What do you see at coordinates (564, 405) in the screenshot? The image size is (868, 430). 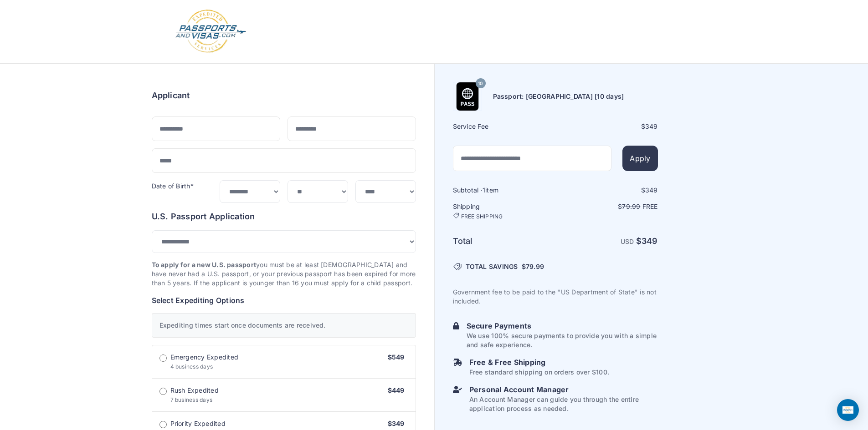 I see `p: An Account Manager can guide you through the entire application process as needed.` at bounding box center [564, 405].